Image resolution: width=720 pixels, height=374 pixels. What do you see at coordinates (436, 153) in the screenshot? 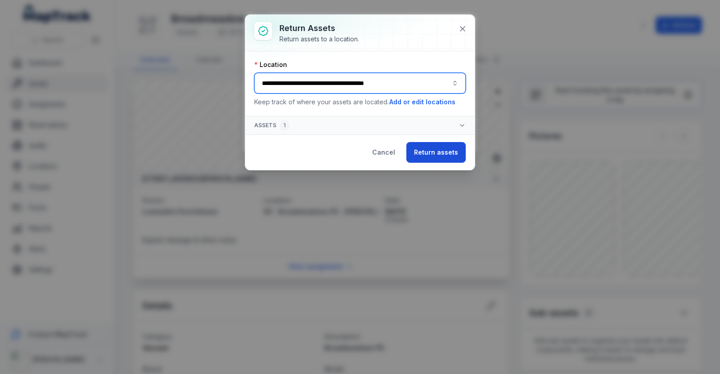
I see `button: Return assets` at bounding box center [436, 153].